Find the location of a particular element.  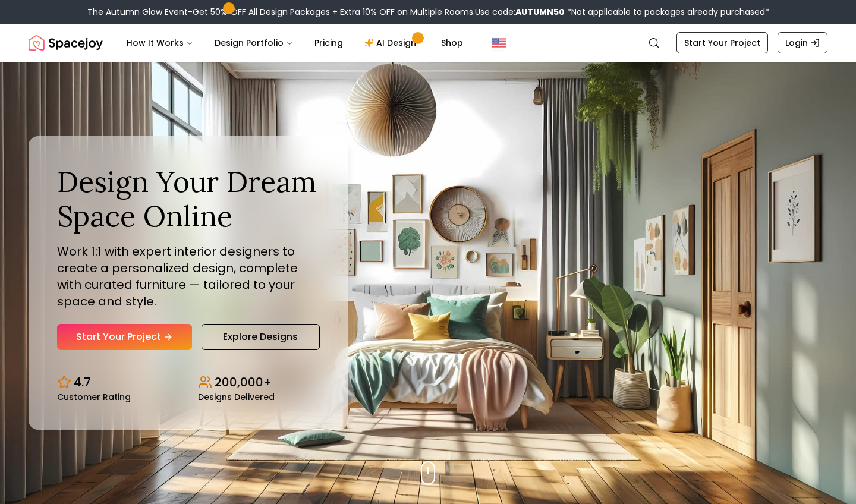

button: How It Works is located at coordinates (160, 43).